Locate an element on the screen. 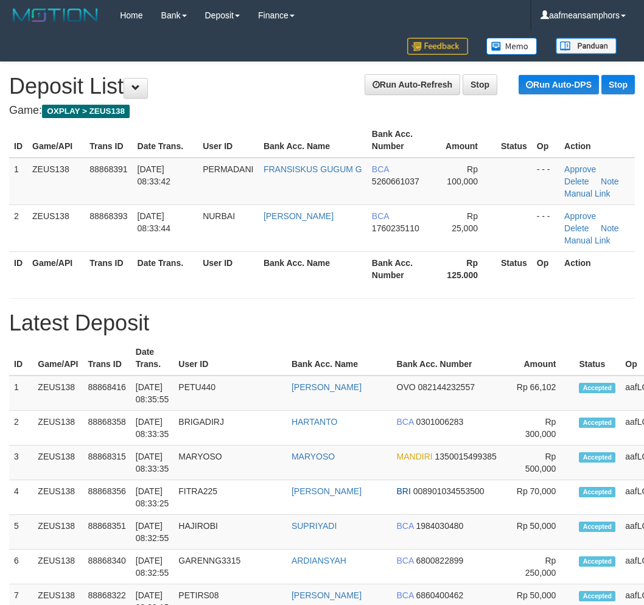 The width and height of the screenshot is (644, 605). a: ARDIANSYAH is located at coordinates (319, 560).